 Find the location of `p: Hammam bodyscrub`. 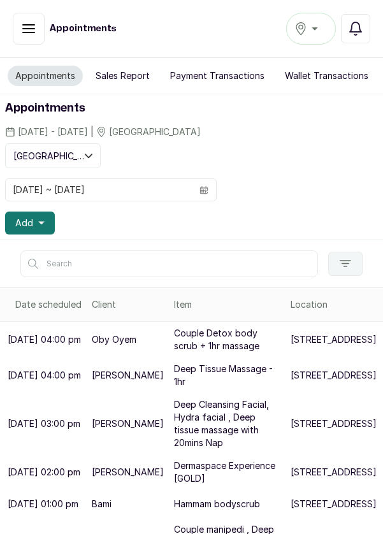

p: Hammam bodyscrub is located at coordinates (217, 504).